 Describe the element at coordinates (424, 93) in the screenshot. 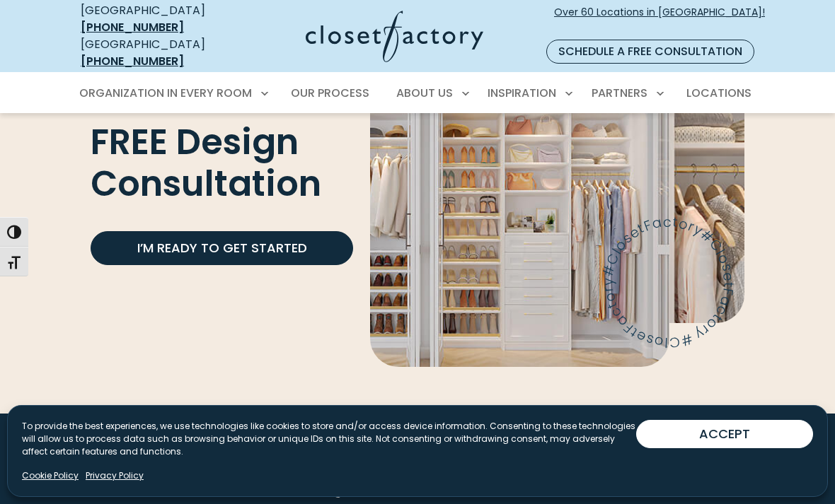

I see `span: About Us` at that location.